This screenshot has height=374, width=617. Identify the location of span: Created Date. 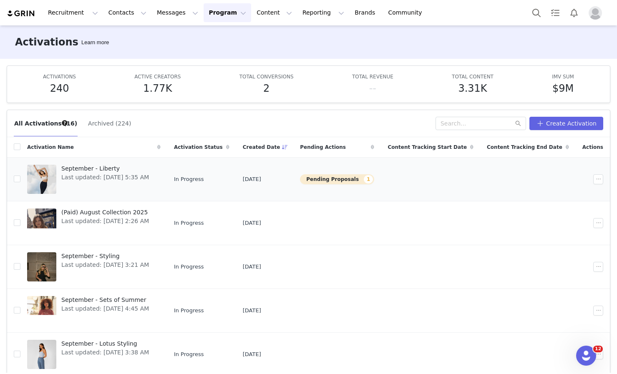
(262, 147).